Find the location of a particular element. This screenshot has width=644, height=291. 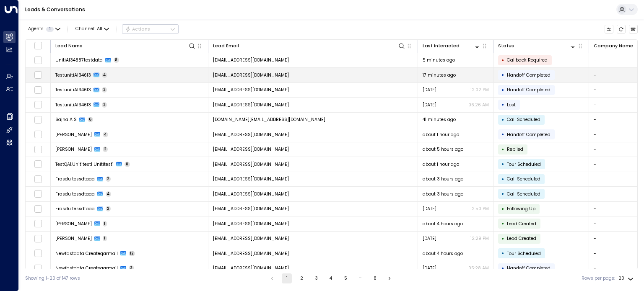

button: Go to page 4 is located at coordinates (331, 278).